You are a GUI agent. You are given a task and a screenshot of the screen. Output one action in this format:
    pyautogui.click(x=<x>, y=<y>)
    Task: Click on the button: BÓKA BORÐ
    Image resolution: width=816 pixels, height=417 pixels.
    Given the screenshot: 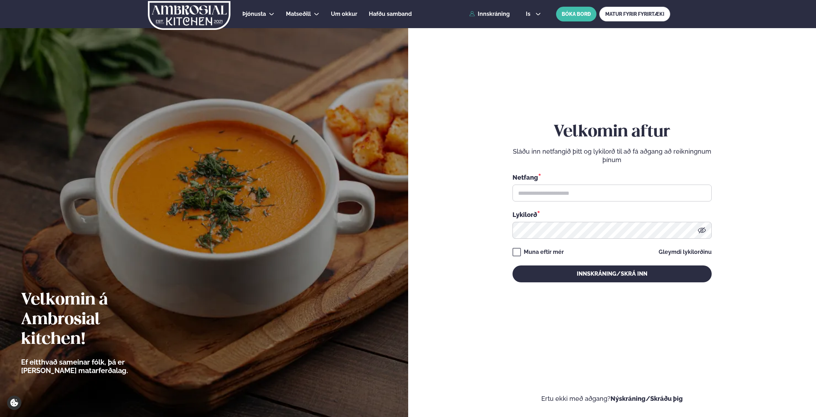 What is the action you would take?
    pyautogui.click(x=576, y=14)
    